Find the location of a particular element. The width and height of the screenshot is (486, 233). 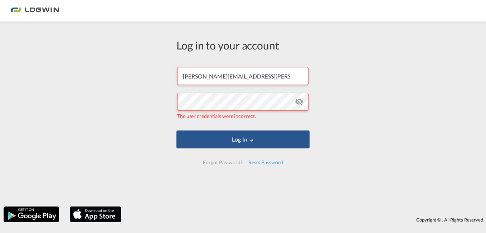

md-icon: icon-eye-off is located at coordinates (299, 102).